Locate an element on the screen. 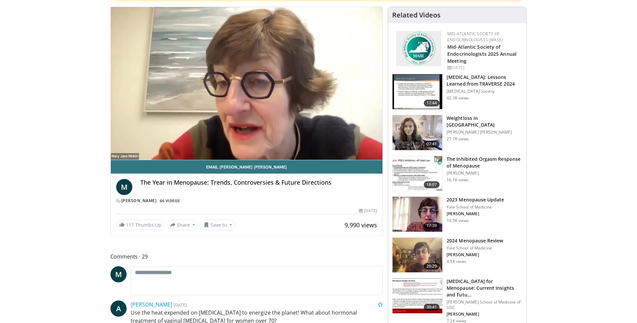  h4: The Year in Menopause: Trends, Controversies & Future Directions is located at coordinates (259, 183).